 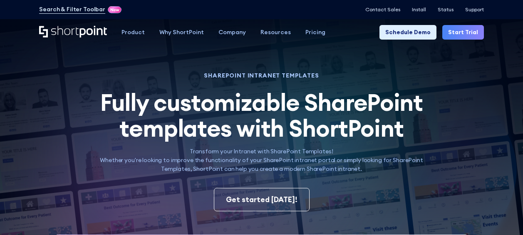 I want to click on a: Home, so click(x=73, y=32).